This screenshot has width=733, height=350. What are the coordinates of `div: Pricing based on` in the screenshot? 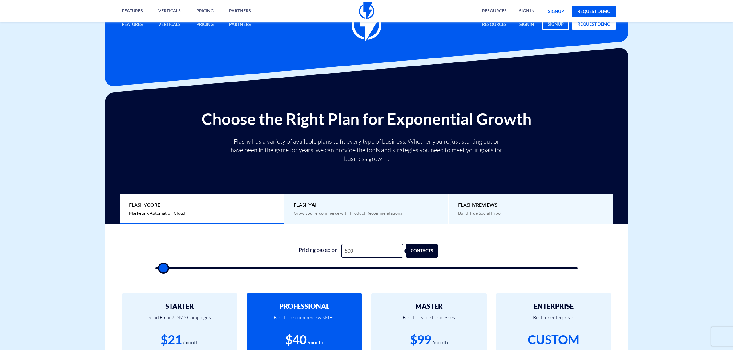 It's located at (318, 251).